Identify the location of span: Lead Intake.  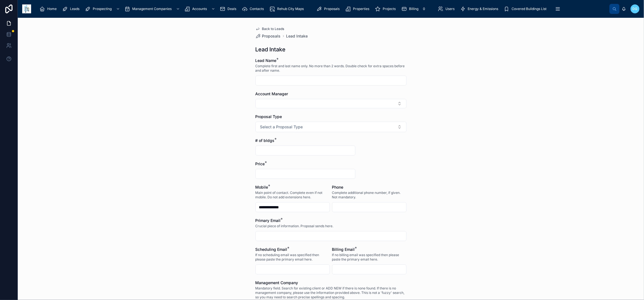
(298, 36).